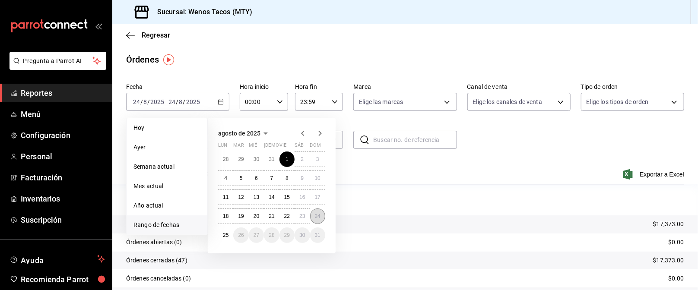 The width and height of the screenshot is (698, 290). I want to click on abbr: jueves, so click(289, 147).